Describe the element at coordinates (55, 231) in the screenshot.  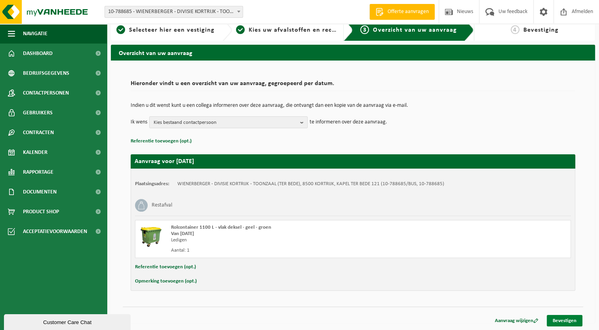
I see `span: Acceptatievoorwaarden` at that location.